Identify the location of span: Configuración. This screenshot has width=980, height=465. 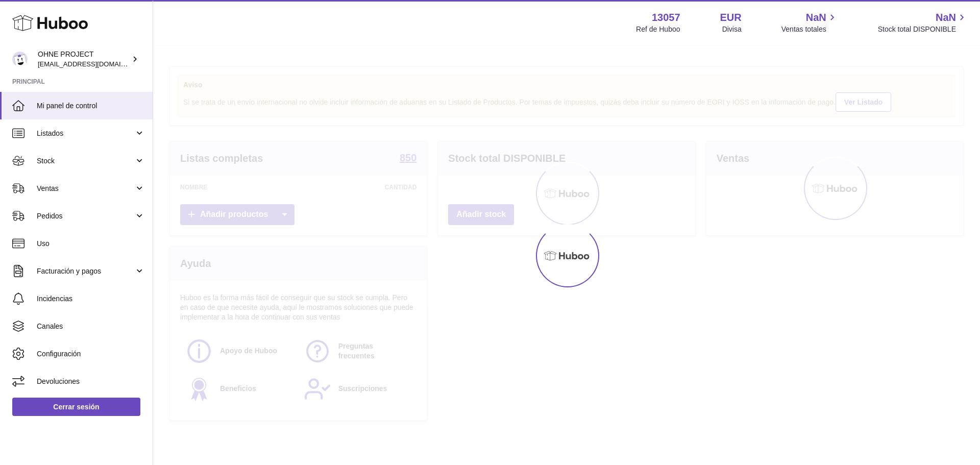
(91, 353).